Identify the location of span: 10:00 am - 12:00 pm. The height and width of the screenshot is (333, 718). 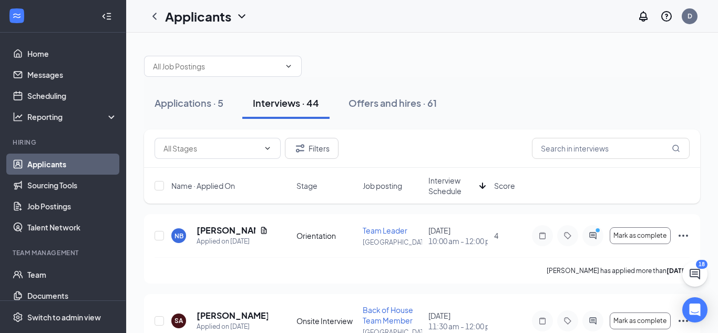
(458, 241).